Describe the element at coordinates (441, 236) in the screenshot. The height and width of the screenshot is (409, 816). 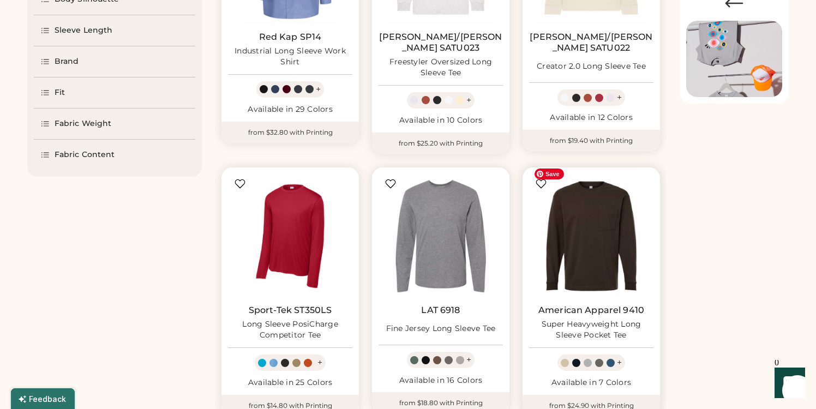
I see `img: LAT 6918 Fine Jersey Long Sleeve Tee` at that location.